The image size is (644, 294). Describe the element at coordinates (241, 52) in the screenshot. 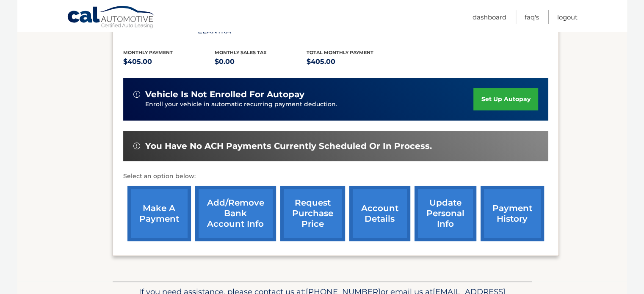

I see `span: Monthly sales Tax` at that location.